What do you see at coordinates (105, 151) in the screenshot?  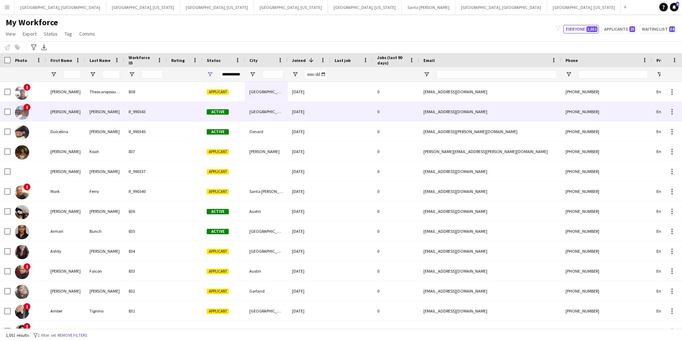 I see `div: Koah` at bounding box center [105, 151].